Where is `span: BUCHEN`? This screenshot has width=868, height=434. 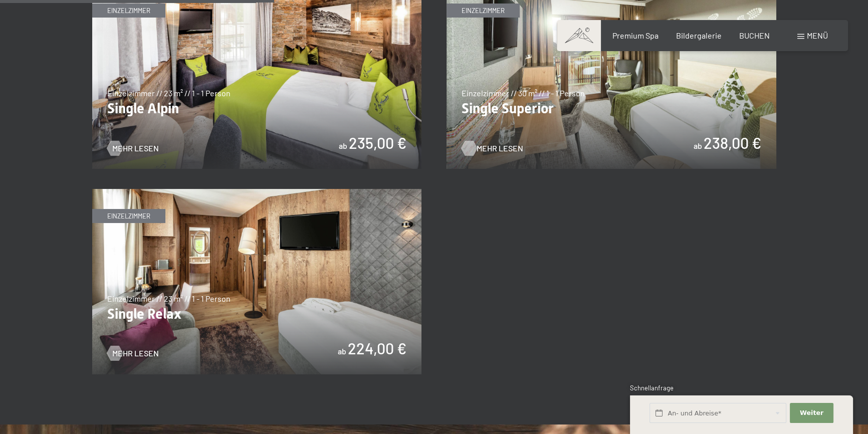 span: BUCHEN is located at coordinates (754, 35).